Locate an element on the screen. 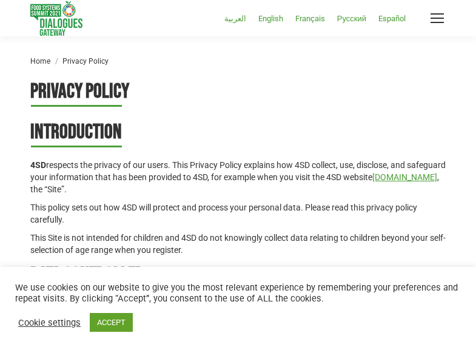 This screenshot has width=476, height=350. span: Español is located at coordinates (392, 18).